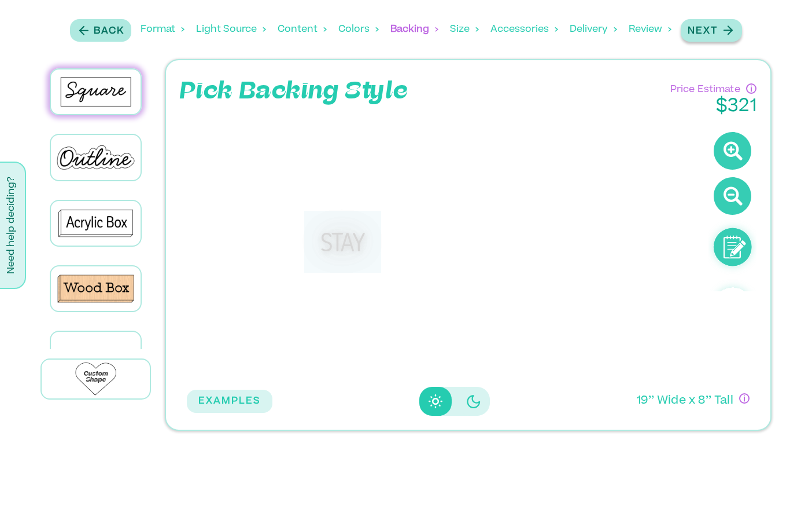  Describe the element at coordinates (651, 30) in the screenshot. I see `div: Review` at that location.